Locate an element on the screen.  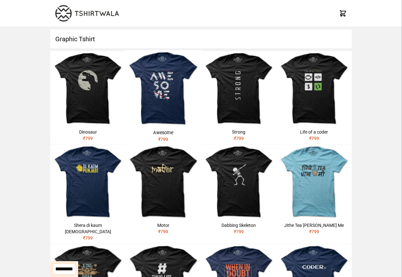
div: Dinosaur is located at coordinates (88, 132).